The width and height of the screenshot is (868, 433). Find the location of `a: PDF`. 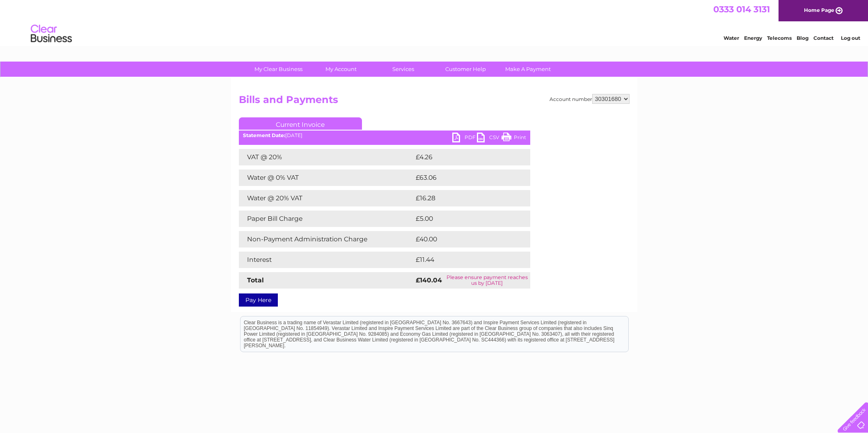

a: PDF is located at coordinates (465, 138).